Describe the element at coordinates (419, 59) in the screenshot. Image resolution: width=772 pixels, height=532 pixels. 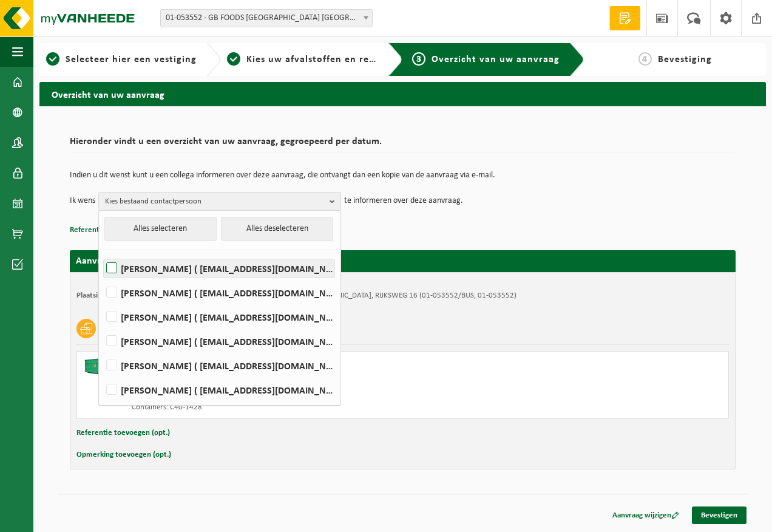
I see `span: 3` at that location.